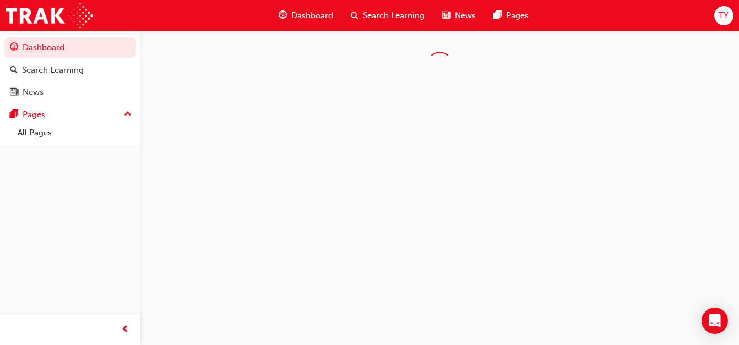 The image size is (739, 345). I want to click on a: pages-iconPages, so click(511, 15).